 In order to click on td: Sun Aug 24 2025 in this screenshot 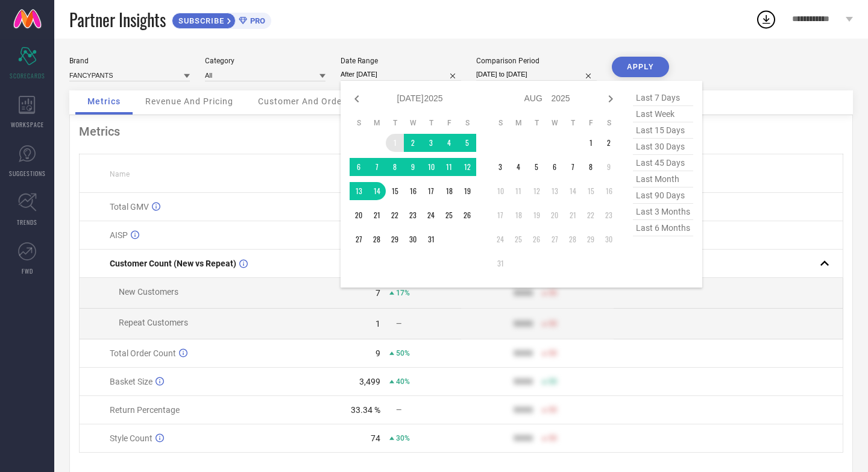, I will do `click(500, 239)`.